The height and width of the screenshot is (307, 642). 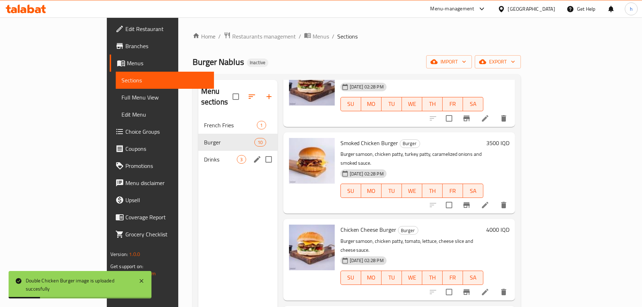 I want to click on button: edit, so click(x=257, y=160).